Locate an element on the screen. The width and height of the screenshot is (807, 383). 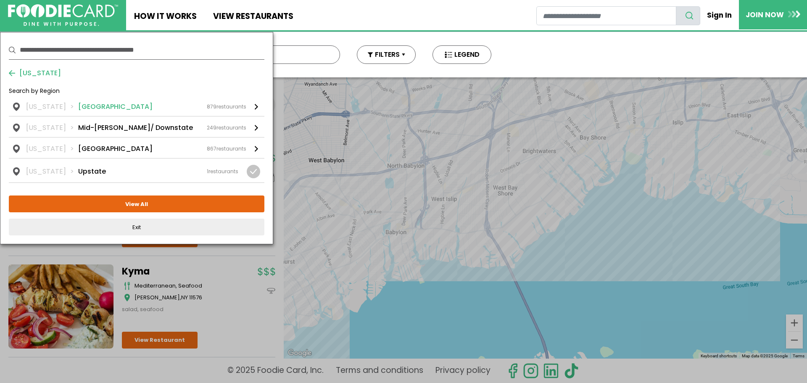
div: Search by Region is located at coordinates (137, 94).